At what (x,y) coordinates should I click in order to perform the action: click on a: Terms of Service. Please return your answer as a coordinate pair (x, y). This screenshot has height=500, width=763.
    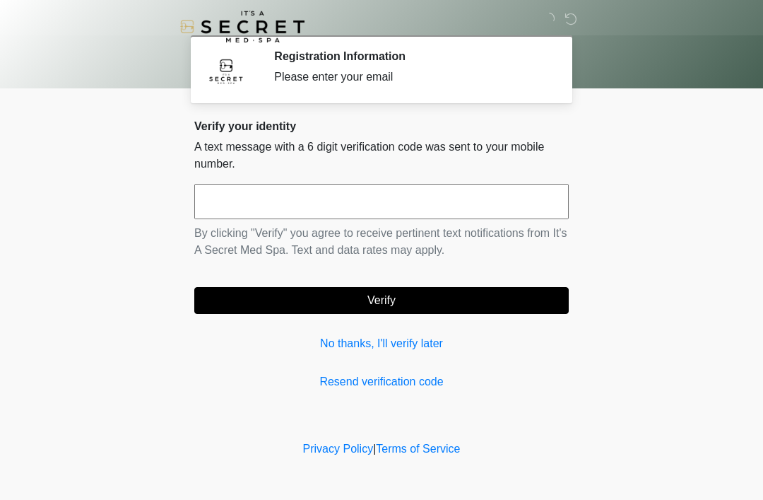
    Looking at the image, I should click on (418, 448).